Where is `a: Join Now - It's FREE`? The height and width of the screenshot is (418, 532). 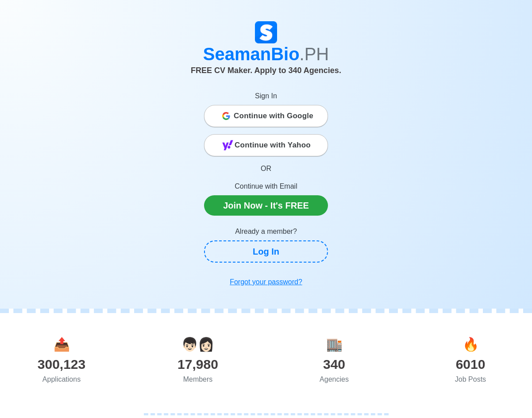
a: Join Now - It's FREE is located at coordinates (266, 206).